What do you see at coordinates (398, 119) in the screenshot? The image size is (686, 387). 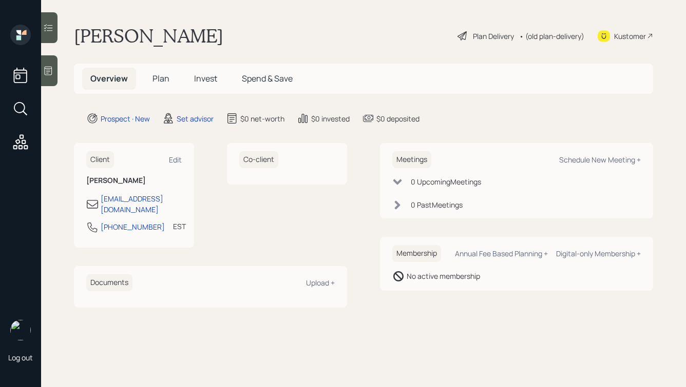 I see `div: $0 deposited` at bounding box center [398, 119].